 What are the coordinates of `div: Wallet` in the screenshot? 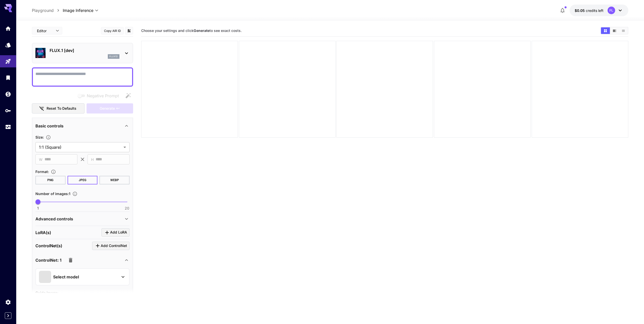 It's located at (8, 94).